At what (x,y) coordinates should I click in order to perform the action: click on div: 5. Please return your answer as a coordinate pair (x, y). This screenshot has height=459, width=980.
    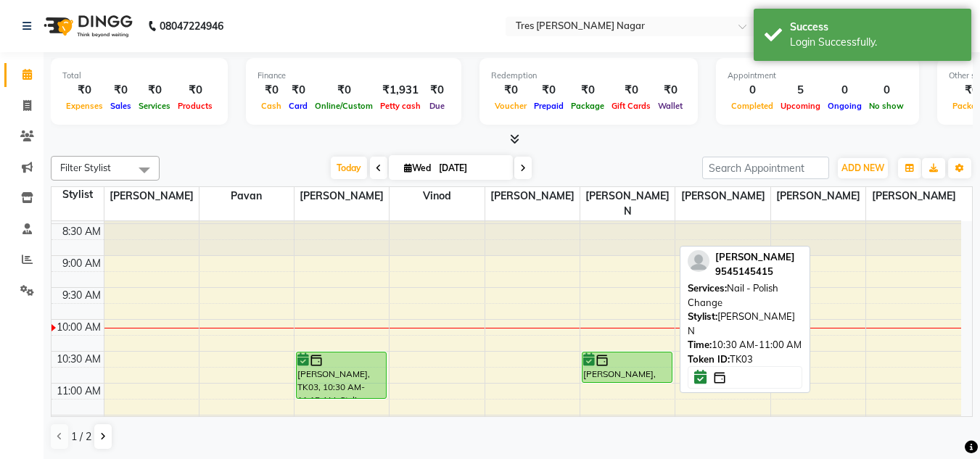
    Looking at the image, I should click on (800, 90).